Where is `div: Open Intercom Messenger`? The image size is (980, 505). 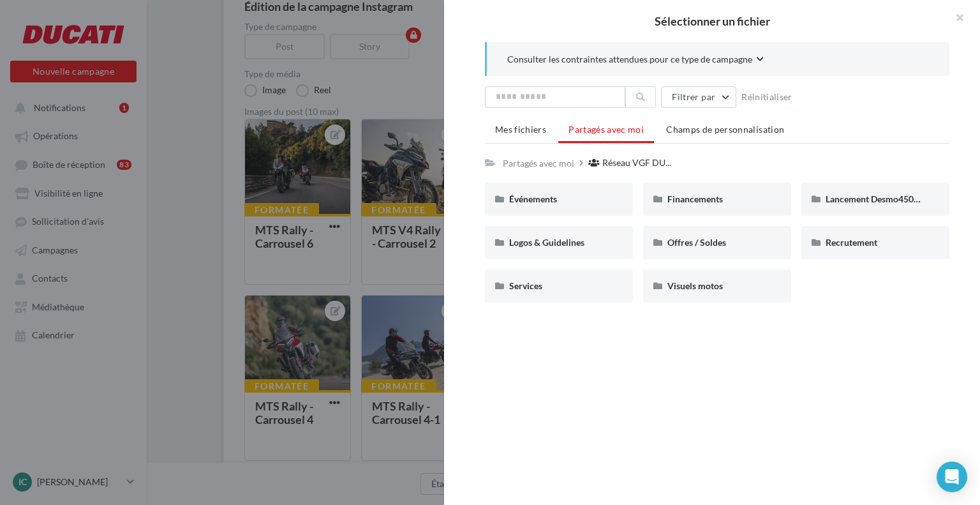
div: Open Intercom Messenger is located at coordinates (951, 476).